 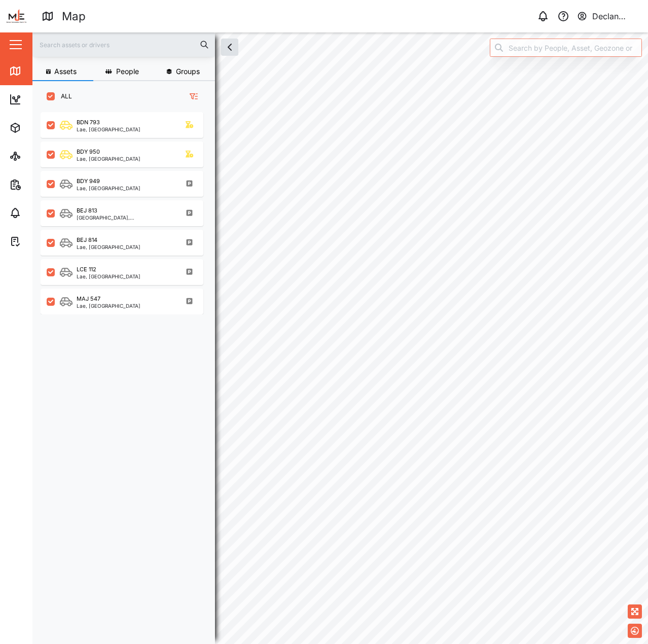 What do you see at coordinates (127, 71) in the screenshot?
I see `span: People` at bounding box center [127, 71].